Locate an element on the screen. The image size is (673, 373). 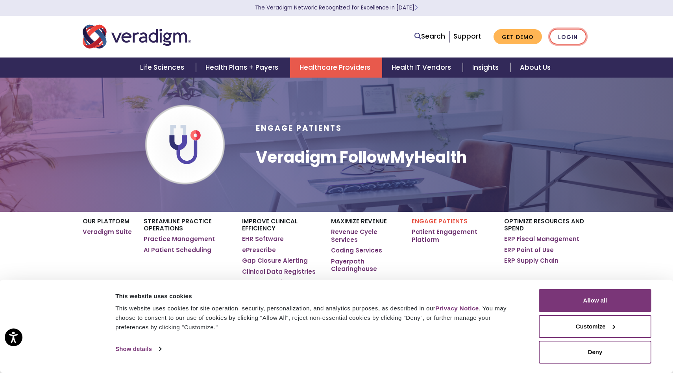
a: Veradigm Suite is located at coordinates (107, 232).